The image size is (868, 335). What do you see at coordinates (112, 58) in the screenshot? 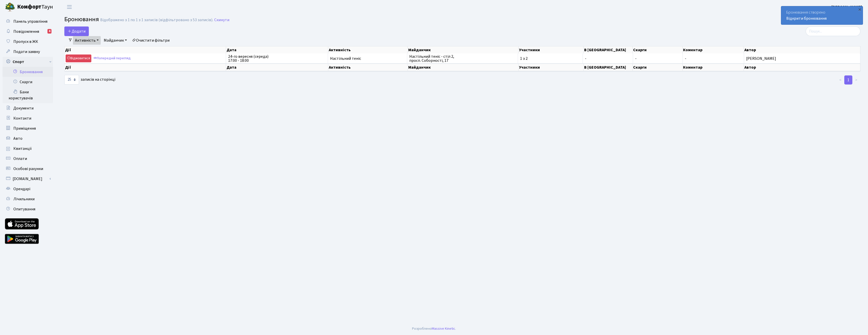
I see `a: Попередній перегляд` at bounding box center [112, 58].